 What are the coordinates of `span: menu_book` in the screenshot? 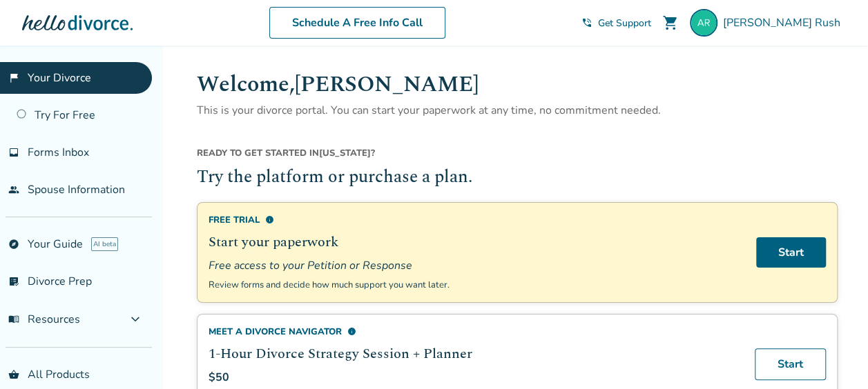 It's located at (14, 320).